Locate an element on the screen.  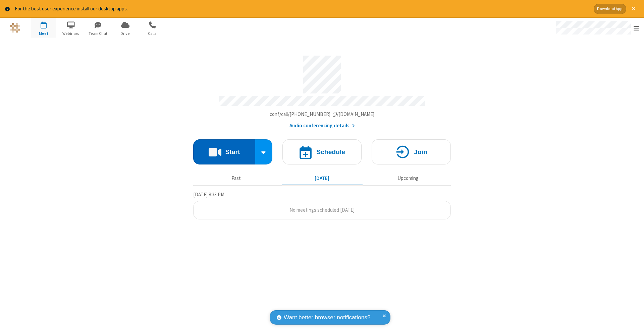
h4: Start is located at coordinates (232, 152).